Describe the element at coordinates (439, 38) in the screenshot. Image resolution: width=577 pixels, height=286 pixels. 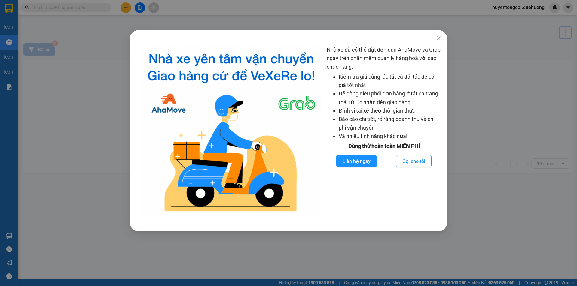
I see `button: Close` at that location.